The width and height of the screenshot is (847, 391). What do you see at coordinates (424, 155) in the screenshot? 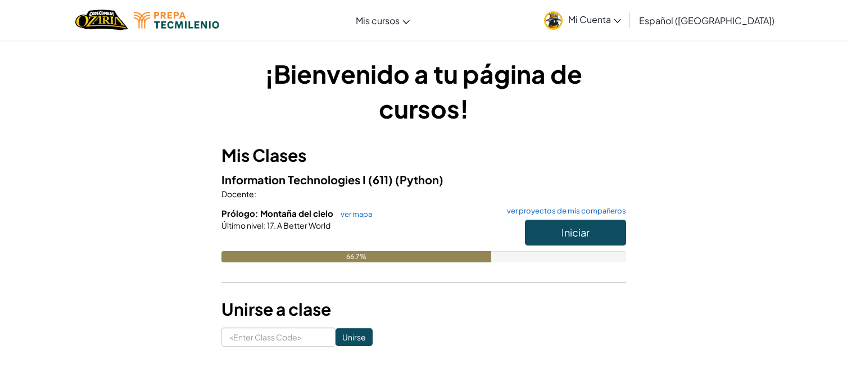
I see `h3: Mis Clases` at bounding box center [424, 155].